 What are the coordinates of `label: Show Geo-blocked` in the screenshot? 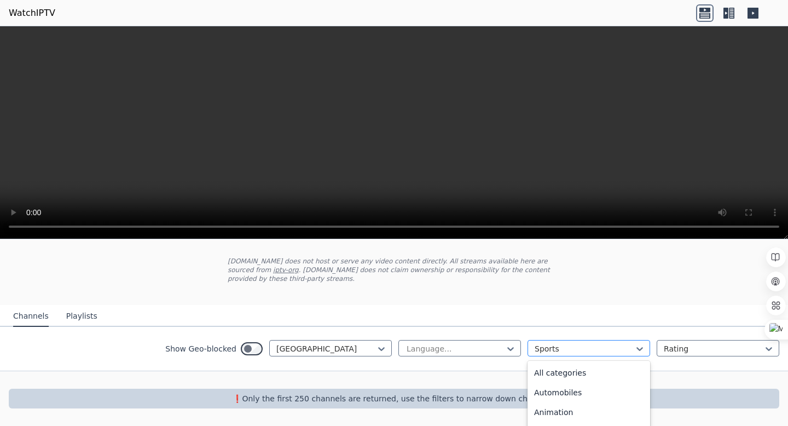 It's located at (201, 348).